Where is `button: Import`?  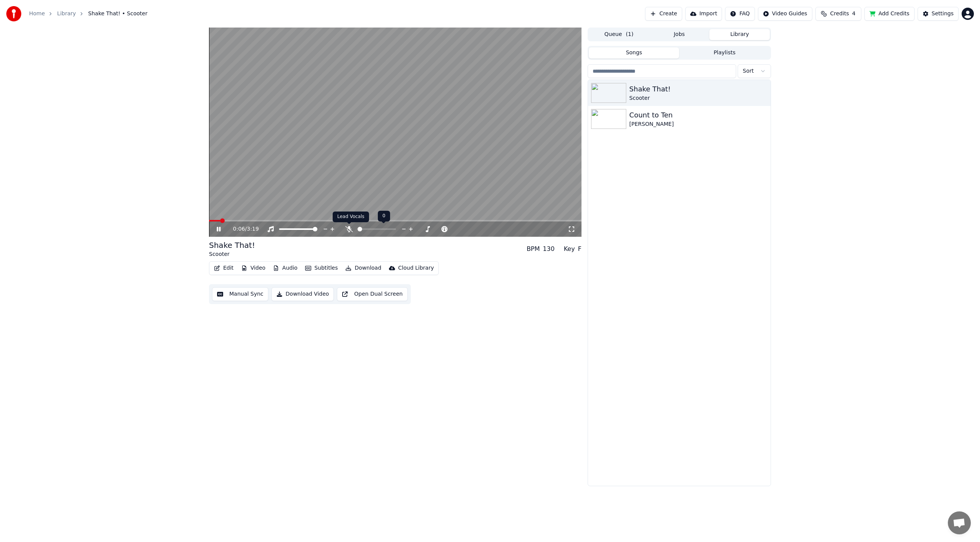 button: Import is located at coordinates (704, 14).